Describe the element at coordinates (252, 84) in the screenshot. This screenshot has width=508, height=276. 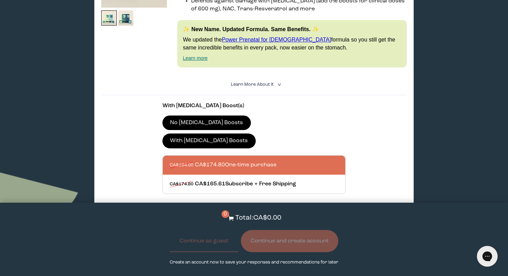
I see `span: Learn More About it` at that location.